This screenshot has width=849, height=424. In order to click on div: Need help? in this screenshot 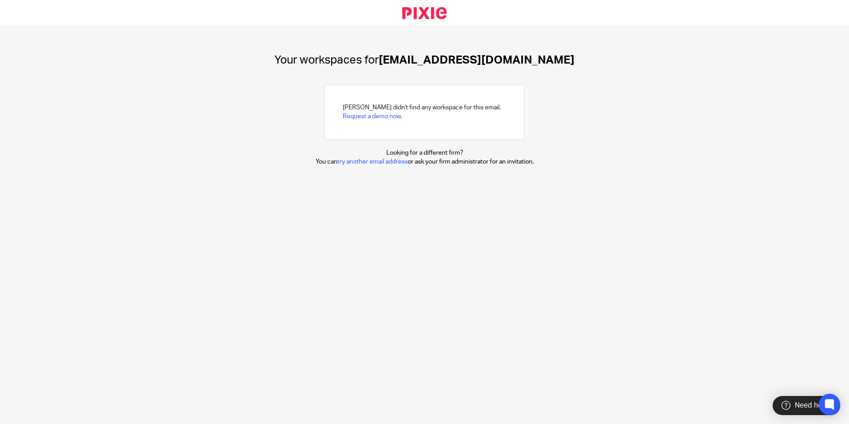, I will do `click(807, 405)`.